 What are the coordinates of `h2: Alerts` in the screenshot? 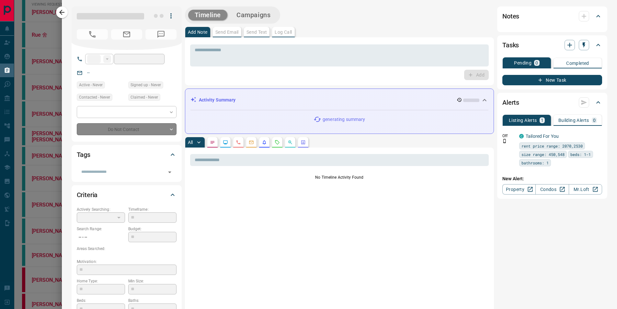 It's located at (511, 102).